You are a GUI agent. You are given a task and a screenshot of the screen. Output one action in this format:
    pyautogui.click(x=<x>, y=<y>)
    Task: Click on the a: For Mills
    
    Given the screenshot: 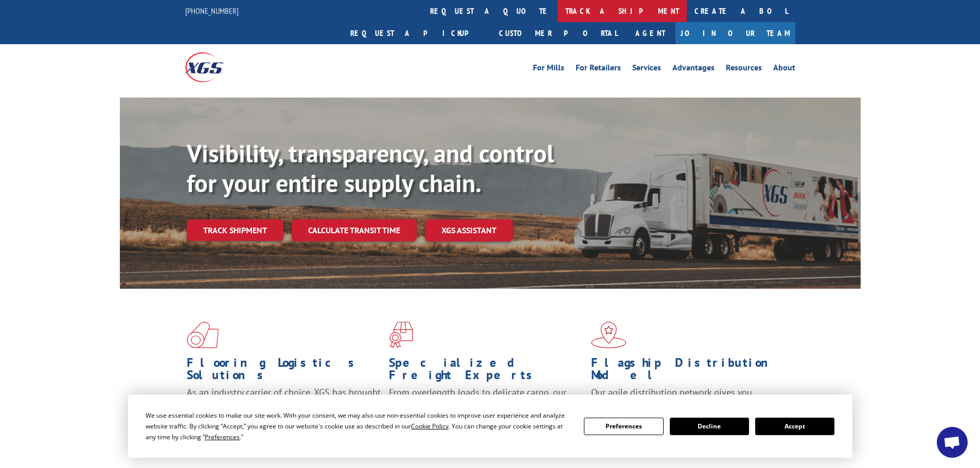 What is the action you would take?
    pyautogui.click(x=548, y=69)
    